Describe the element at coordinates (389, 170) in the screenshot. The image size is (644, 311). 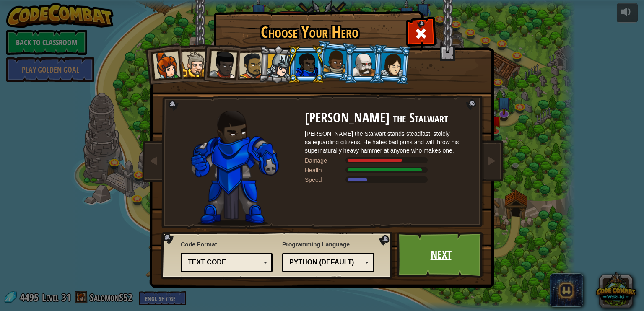
I see `div: Gains 180% of listed Warrior armor health.` at that location.